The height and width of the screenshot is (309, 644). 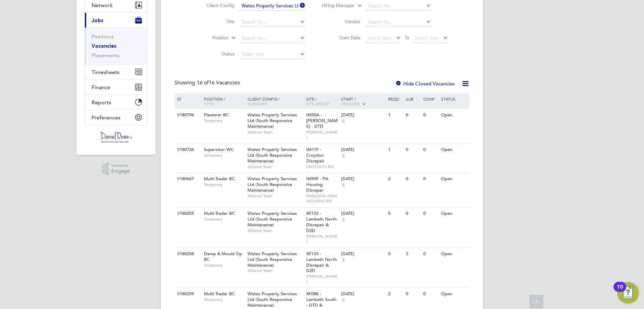 I want to click on div: ID, so click(x=187, y=99).